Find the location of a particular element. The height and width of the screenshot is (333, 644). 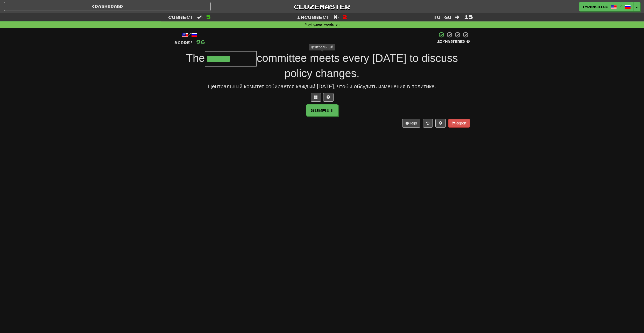

strong: new_words_en is located at coordinates (328, 25).